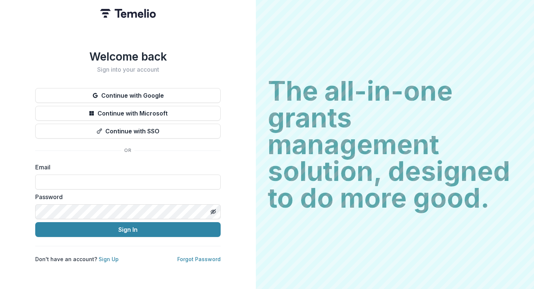 This screenshot has height=289, width=534. Describe the element at coordinates (128, 229) in the screenshot. I see `button: Sign In` at that location.